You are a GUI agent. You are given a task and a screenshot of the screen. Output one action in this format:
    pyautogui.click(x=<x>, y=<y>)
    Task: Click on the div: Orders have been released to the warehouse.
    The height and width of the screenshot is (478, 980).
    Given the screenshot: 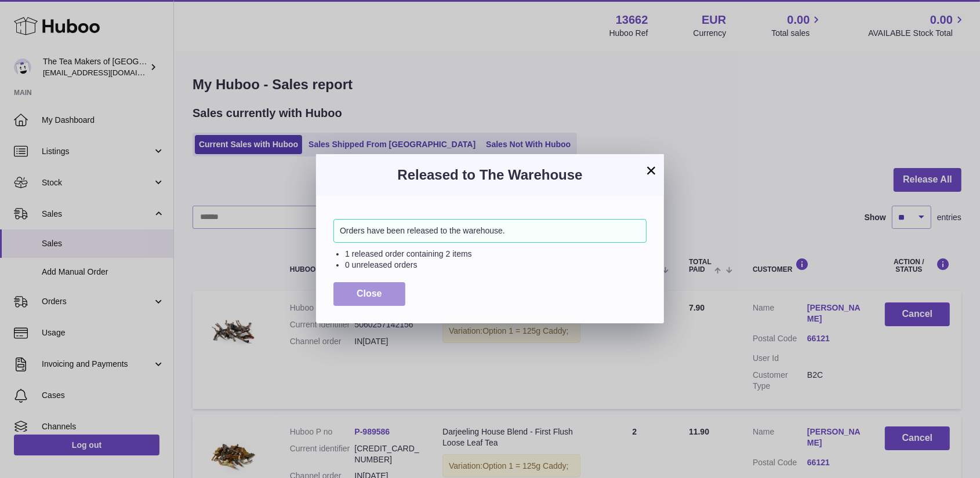 What is the action you would take?
    pyautogui.click(x=490, y=231)
    